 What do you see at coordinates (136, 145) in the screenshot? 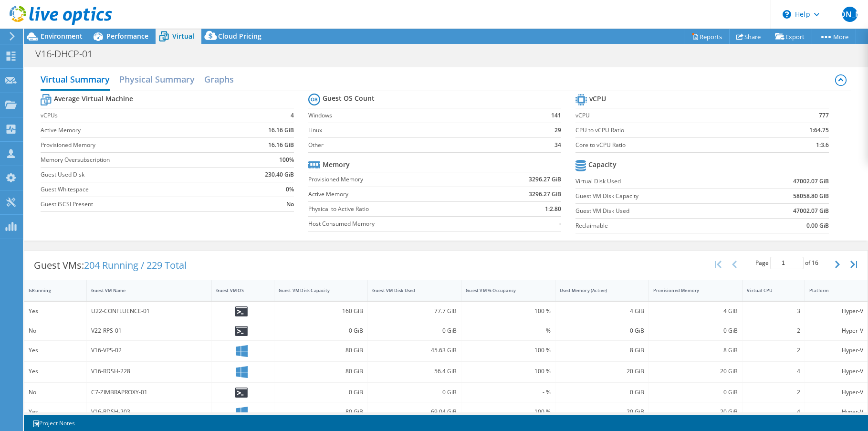
I see `label: Provisioned Memory` at bounding box center [136, 145].